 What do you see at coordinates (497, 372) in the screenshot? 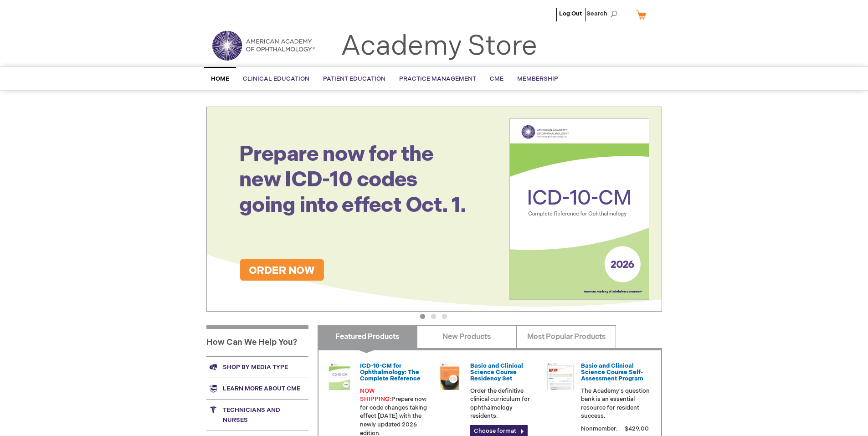
I see `a: Basic and Clinical Science Course Residency Set` at bounding box center [497, 372].